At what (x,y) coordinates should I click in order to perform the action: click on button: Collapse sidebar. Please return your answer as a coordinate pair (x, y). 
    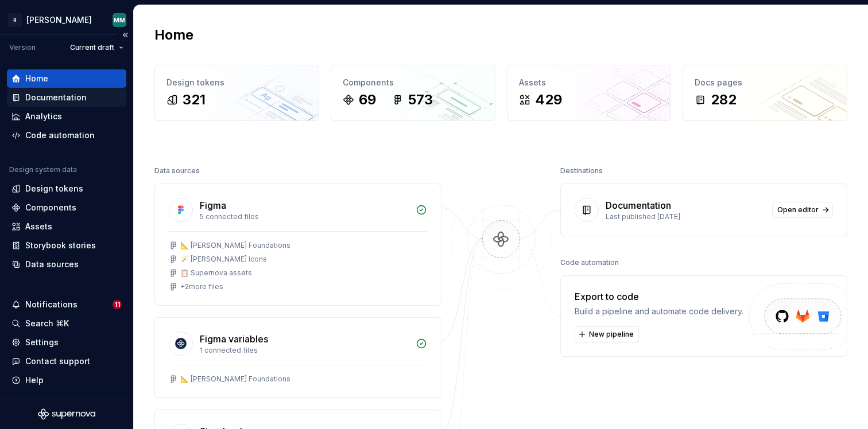
    Looking at the image, I should click on (125, 35).